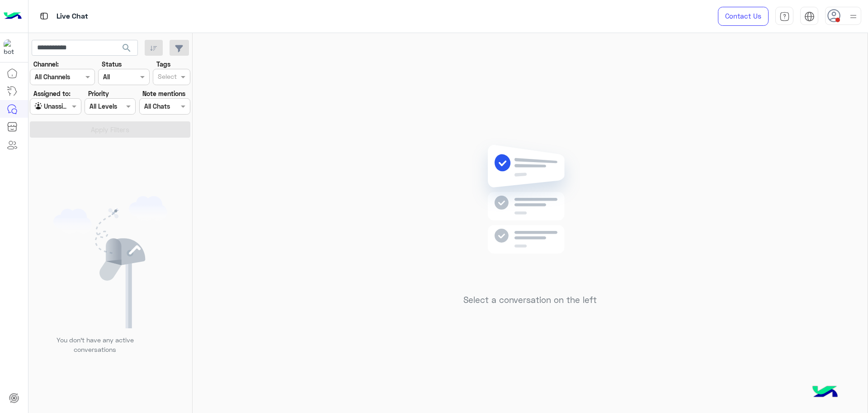 This screenshot has width=868, height=413. What do you see at coordinates (95, 344) in the screenshot?
I see `p: You don’t have any active conversations` at bounding box center [95, 344].